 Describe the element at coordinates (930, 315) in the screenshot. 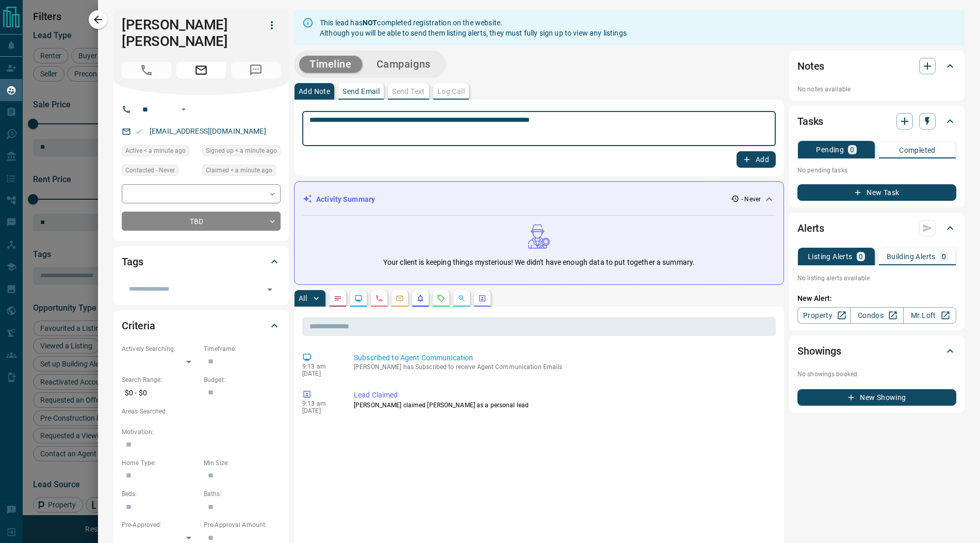

I see `a: Mr.Loft` at that location.